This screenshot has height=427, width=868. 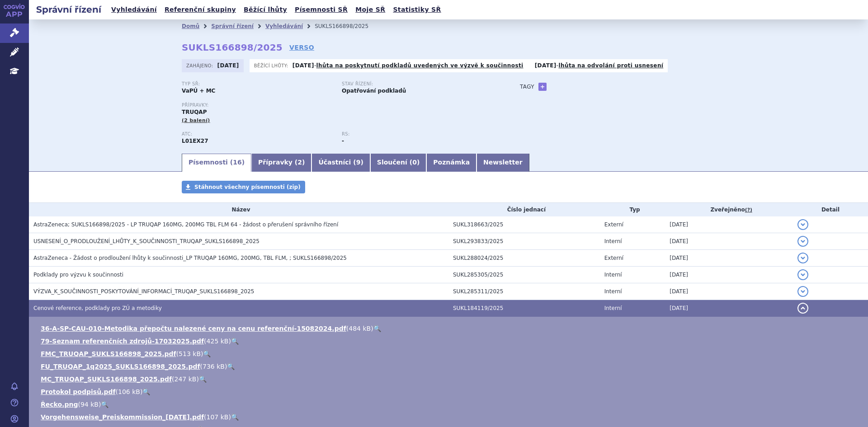 I want to click on strong: Opatřování podkladů, so click(x=374, y=91).